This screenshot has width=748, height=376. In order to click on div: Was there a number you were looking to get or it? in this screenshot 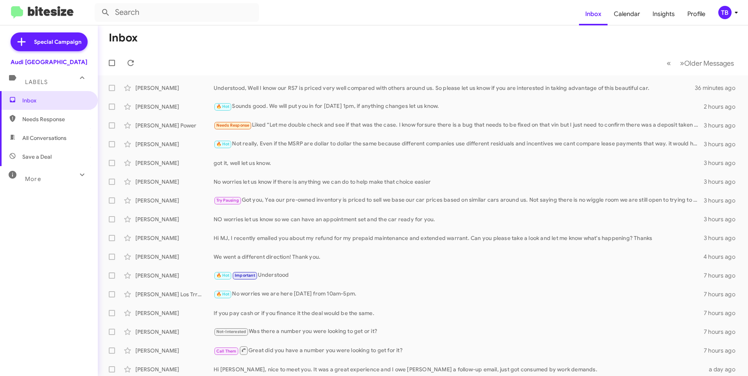, I will do `click(458, 332)`.